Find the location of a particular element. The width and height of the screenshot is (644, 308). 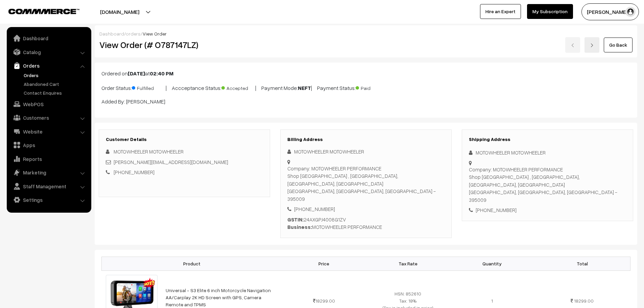

a: My Subscription is located at coordinates (550, 12).